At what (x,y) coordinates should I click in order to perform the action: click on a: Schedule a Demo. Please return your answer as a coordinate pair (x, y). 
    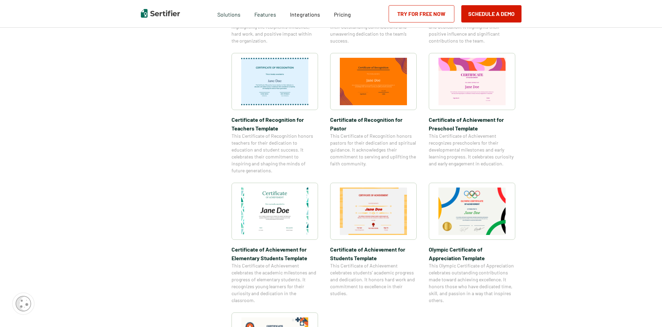
    Looking at the image, I should click on (492, 14).